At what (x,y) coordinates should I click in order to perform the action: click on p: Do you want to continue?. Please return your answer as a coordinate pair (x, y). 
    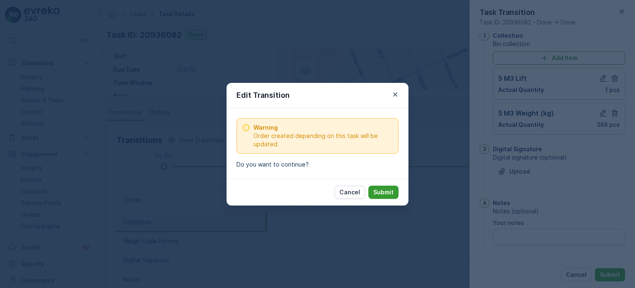
    Looking at the image, I should click on (318, 164).